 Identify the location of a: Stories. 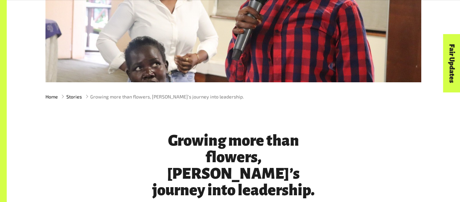
(74, 96).